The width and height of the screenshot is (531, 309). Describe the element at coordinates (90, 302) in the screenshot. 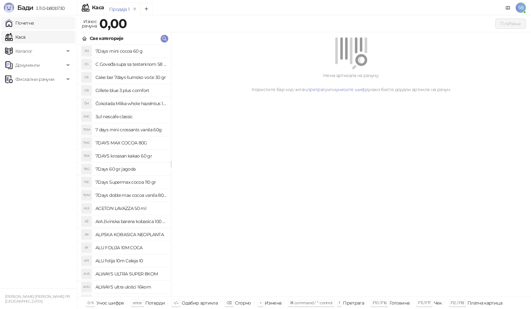

I see `span: 0-9` at that location.